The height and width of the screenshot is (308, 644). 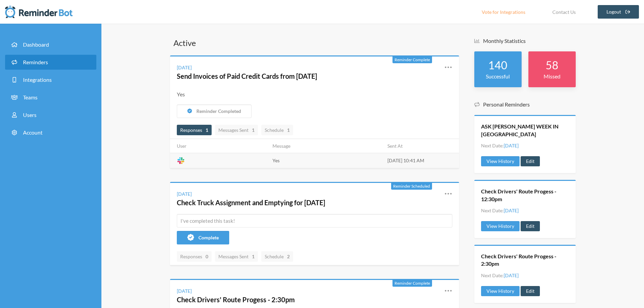 I want to click on span: Account, so click(x=33, y=132).